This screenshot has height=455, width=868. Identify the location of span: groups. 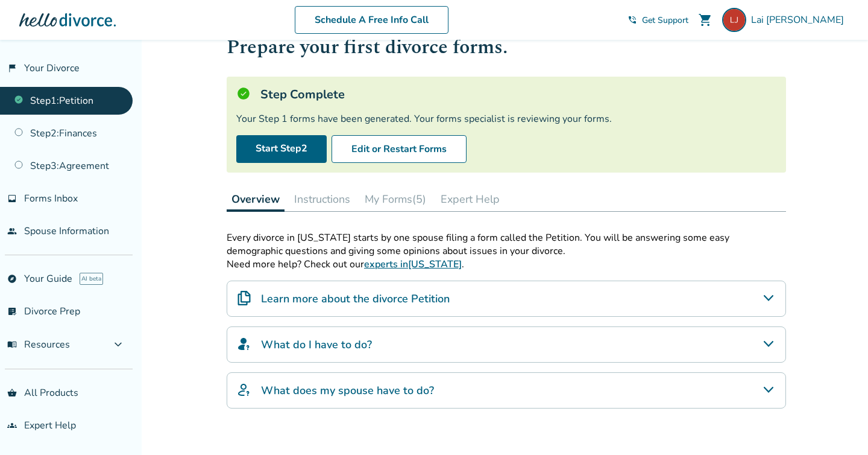
(12, 425).